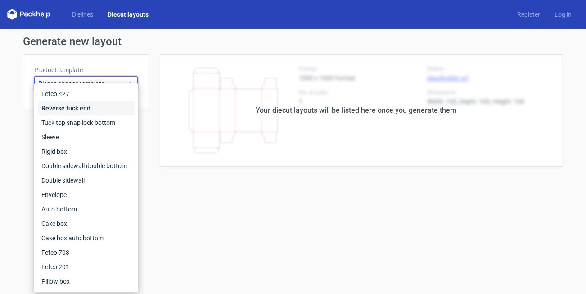 The image size is (586, 294). I want to click on div: Double sidewall, so click(86, 180).